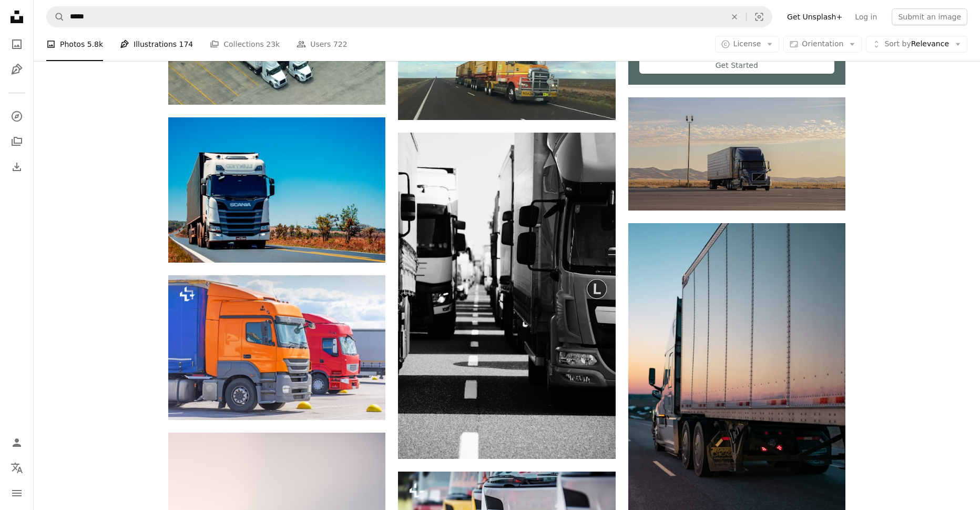  I want to click on a: grayscale photo of cars on road, so click(507, 296).